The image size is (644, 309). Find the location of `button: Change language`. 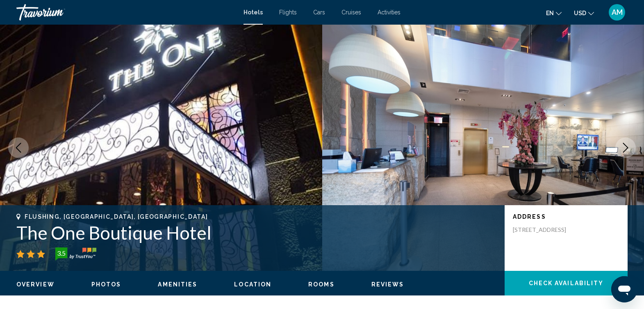

button: Change language is located at coordinates (554, 13).